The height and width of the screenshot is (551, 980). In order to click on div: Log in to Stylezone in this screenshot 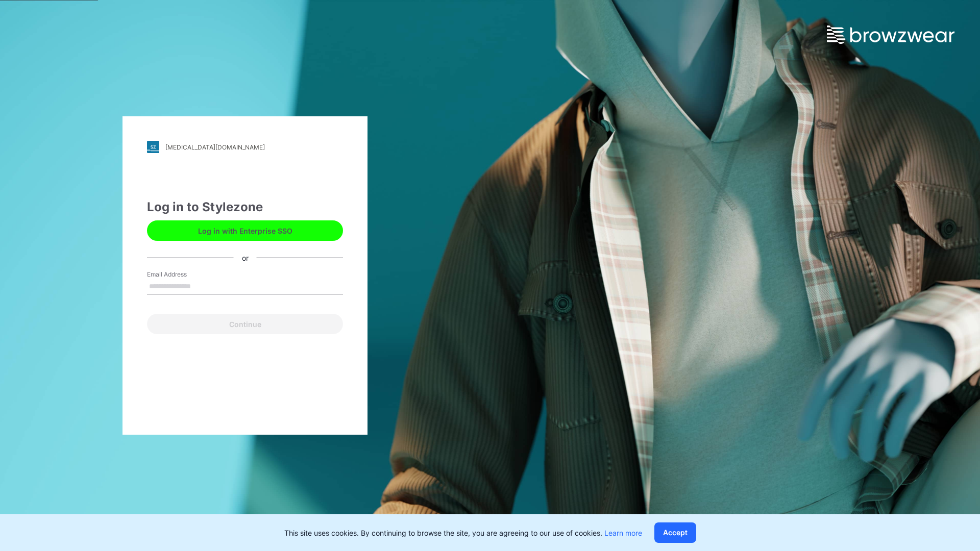, I will do `click(245, 207)`.